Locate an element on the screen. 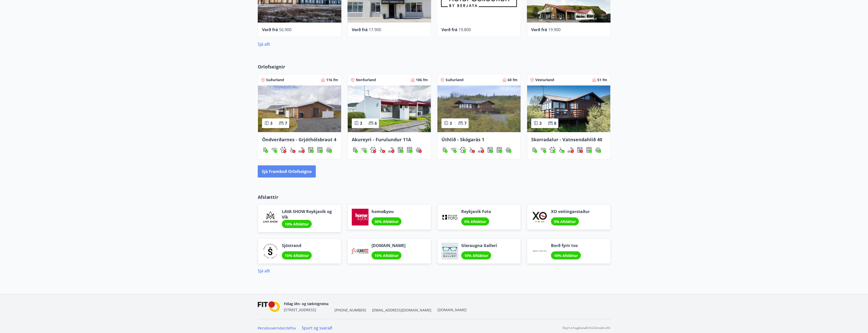  span: Vesturland is located at coordinates (545, 80).